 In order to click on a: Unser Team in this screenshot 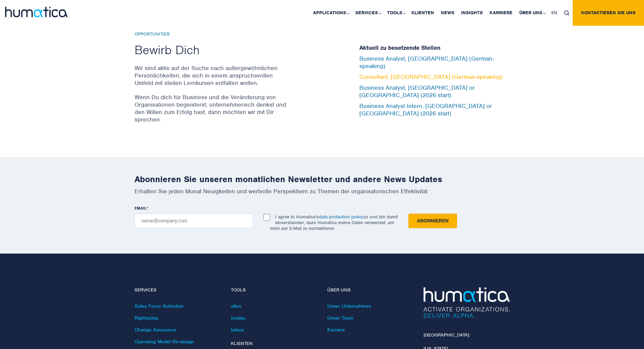, I will do `click(341, 317)`.